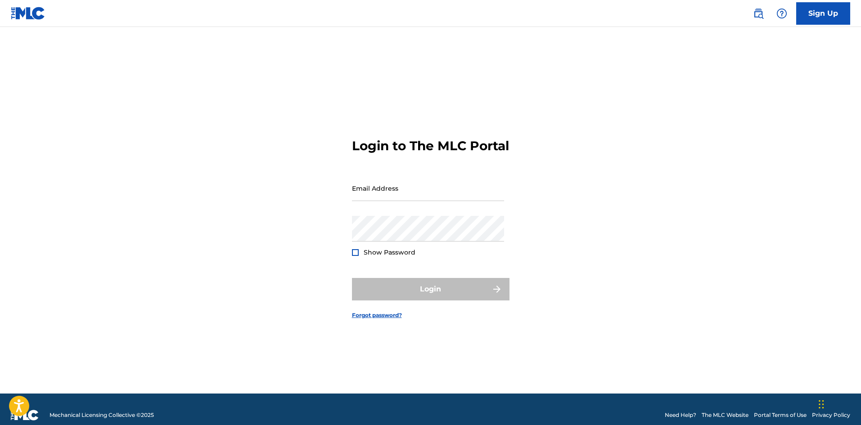  I want to click on div: Help, so click(782, 14).